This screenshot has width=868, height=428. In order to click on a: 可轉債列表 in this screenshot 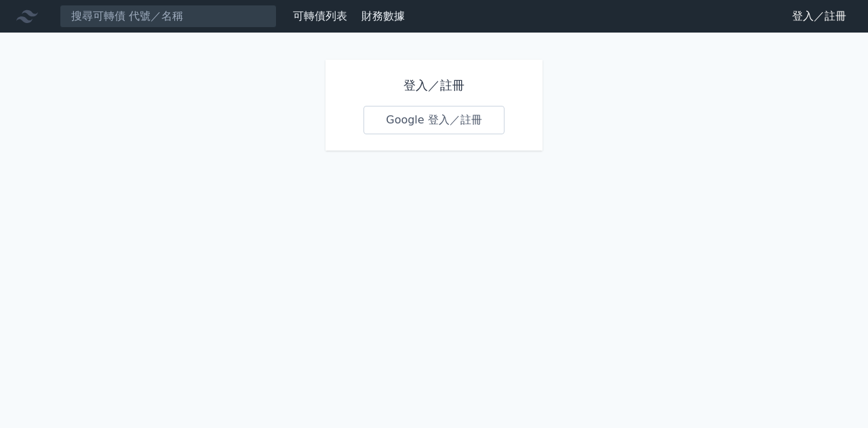, I will do `click(320, 16)`.